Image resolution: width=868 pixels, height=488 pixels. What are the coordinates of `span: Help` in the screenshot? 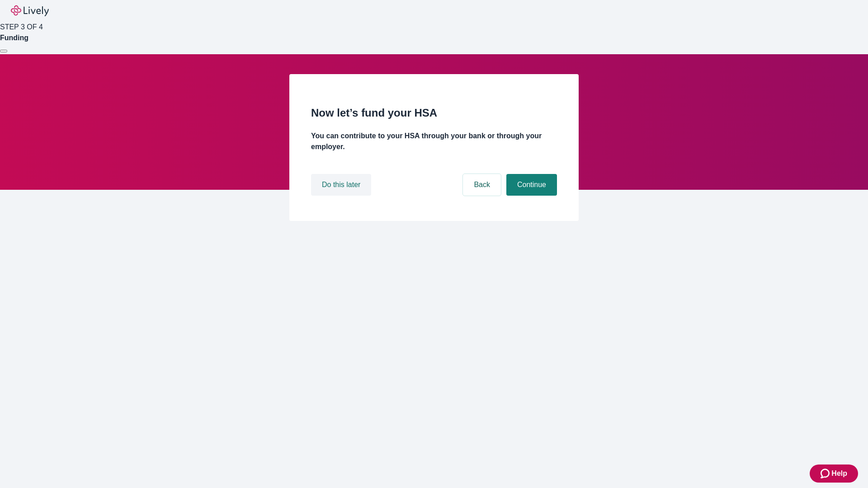 It's located at (840, 473).